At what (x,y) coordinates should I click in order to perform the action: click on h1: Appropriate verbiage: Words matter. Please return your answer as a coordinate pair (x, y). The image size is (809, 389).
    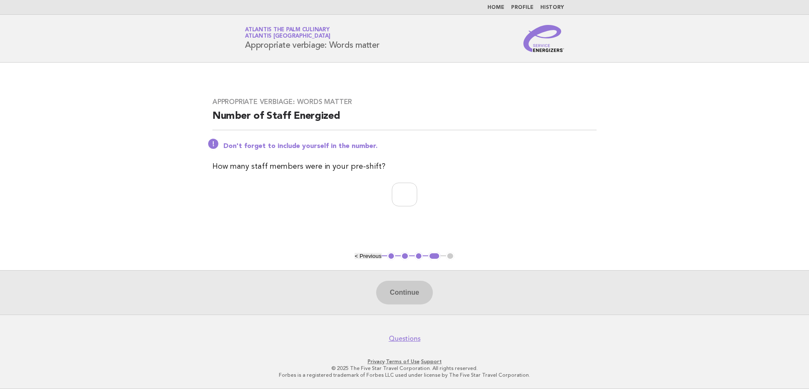
    Looking at the image, I should click on (312, 38).